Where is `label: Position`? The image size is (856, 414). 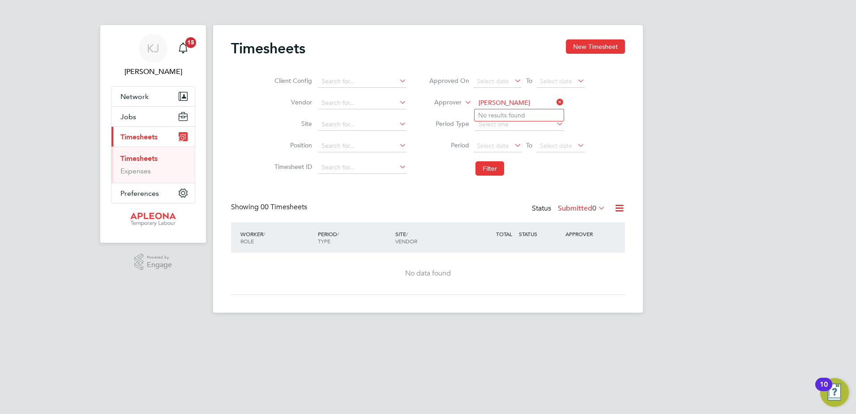
label: Position is located at coordinates (292, 145).